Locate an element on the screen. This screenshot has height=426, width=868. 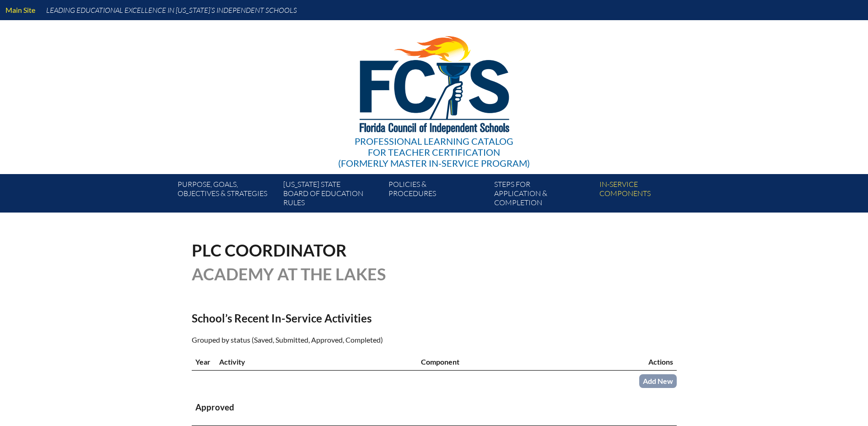
span: for Teacher Certification is located at coordinates (433, 152).